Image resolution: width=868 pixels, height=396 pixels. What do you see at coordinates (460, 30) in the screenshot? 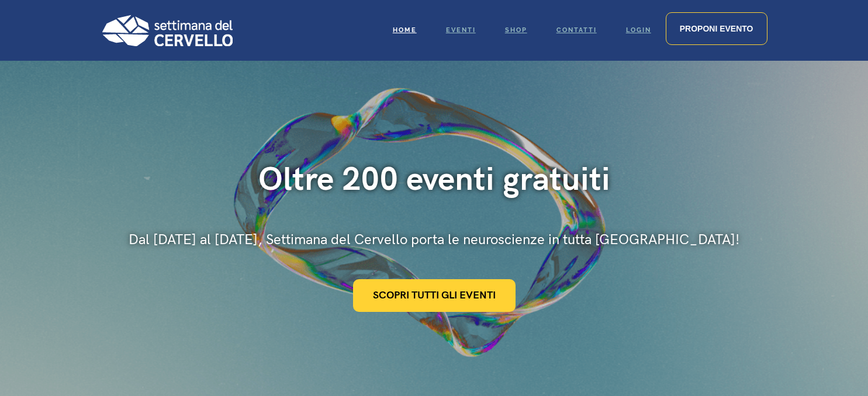
I see `span: Eventi` at bounding box center [460, 30].